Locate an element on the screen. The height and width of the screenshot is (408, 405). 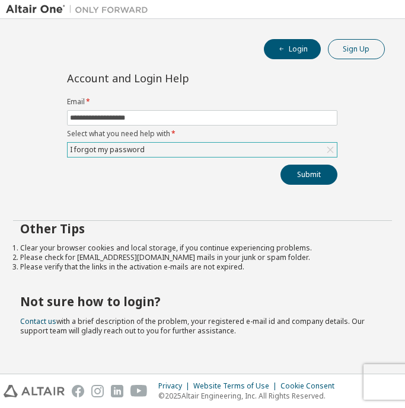
button: Login is located at coordinates (292, 49).